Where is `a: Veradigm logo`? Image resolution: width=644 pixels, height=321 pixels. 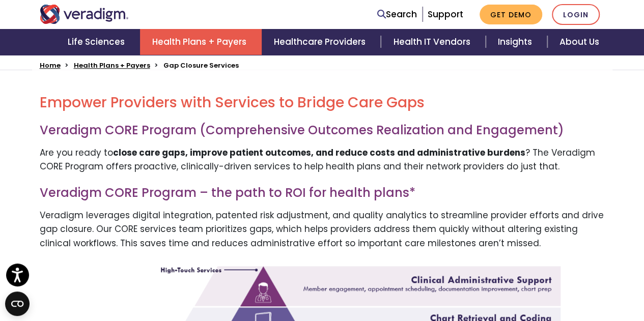
a: Veradigm logo is located at coordinates (84, 14).